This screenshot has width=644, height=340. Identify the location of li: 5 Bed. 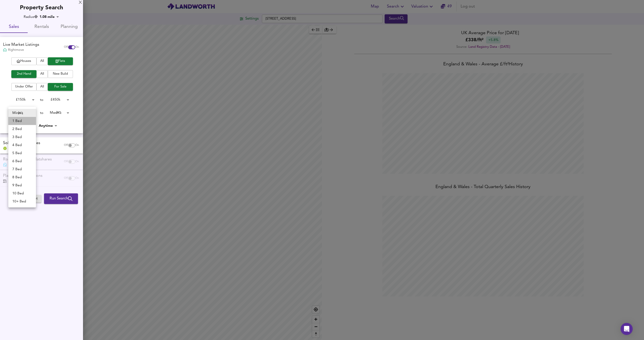
(22, 153).